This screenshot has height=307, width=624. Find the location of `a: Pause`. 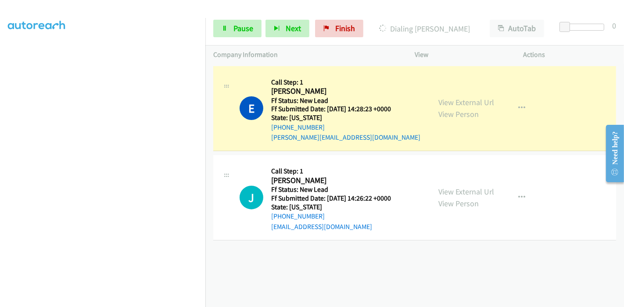

a: Pause is located at coordinates (237, 29).